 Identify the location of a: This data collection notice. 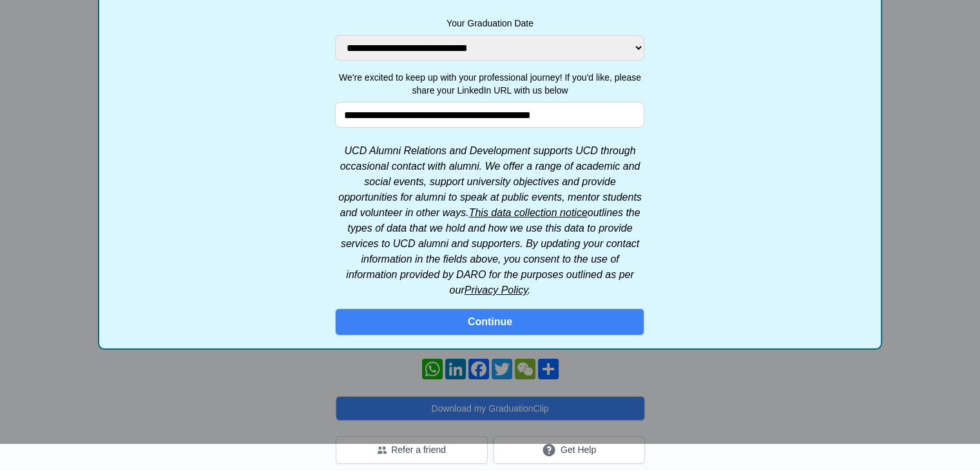
(528, 212).